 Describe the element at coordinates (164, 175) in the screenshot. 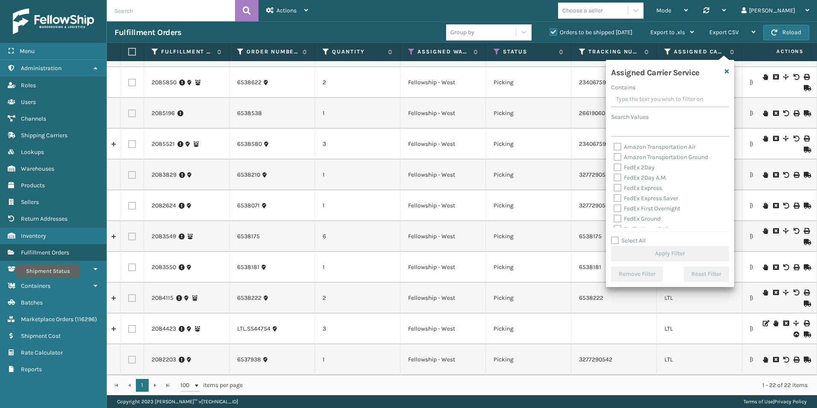

I see `a: 2083829` at that location.